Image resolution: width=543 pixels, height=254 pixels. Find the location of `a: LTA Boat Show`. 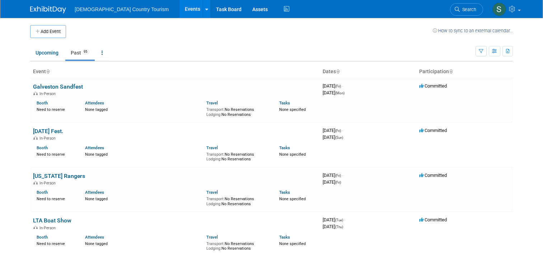

a: LTA Boat Show is located at coordinates (52, 221).